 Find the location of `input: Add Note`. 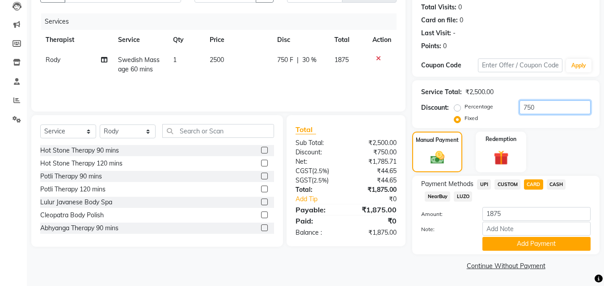

input: Add Note is located at coordinates (536, 229).